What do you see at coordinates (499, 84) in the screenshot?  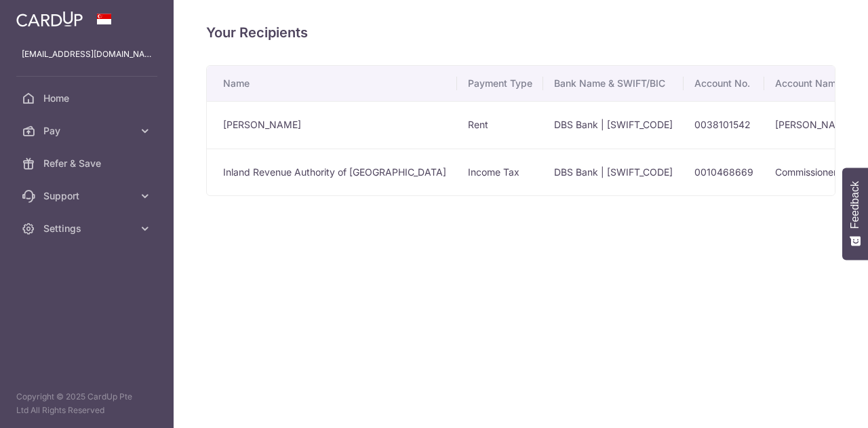 I see `th: Payment Type` at bounding box center [499, 84].